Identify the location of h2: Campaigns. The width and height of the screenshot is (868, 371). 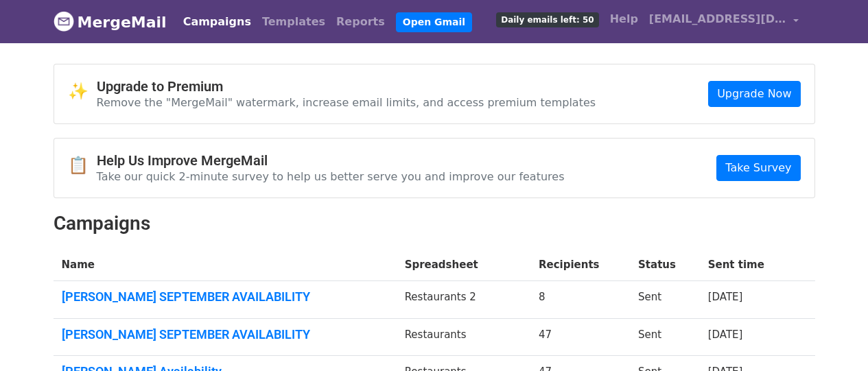
(435, 224).